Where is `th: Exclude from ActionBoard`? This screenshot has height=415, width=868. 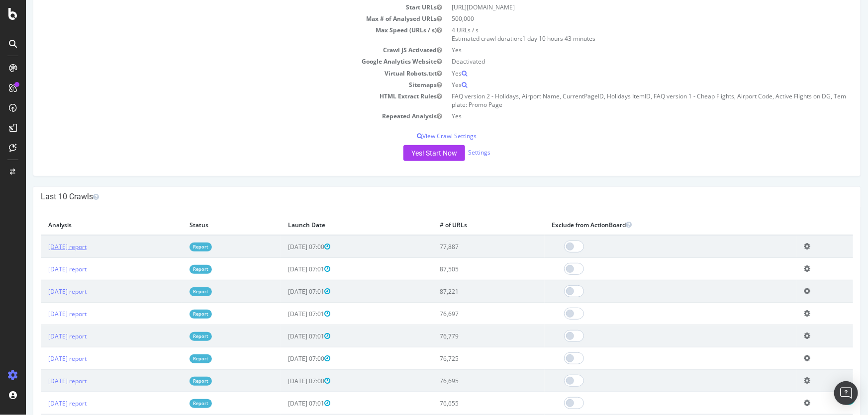
th: Exclude from ActionBoard is located at coordinates (645, 225).